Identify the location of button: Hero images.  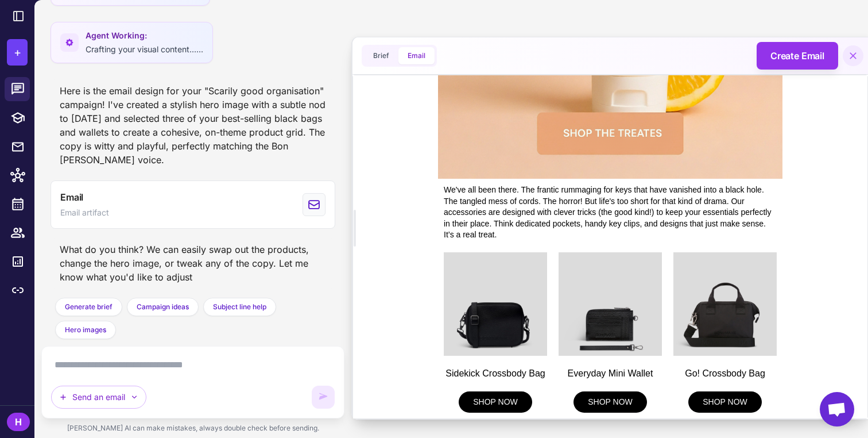
(86, 330).